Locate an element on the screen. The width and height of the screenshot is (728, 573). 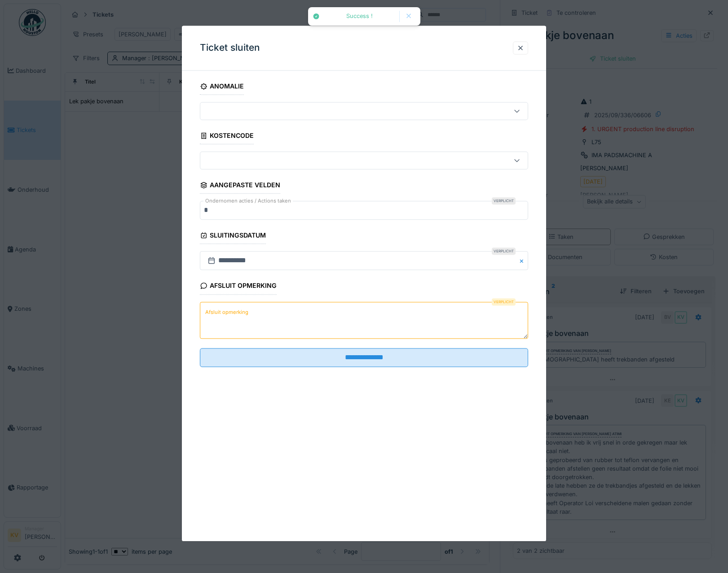
label: Ondernomen acties / Actions taken is located at coordinates (248, 201).